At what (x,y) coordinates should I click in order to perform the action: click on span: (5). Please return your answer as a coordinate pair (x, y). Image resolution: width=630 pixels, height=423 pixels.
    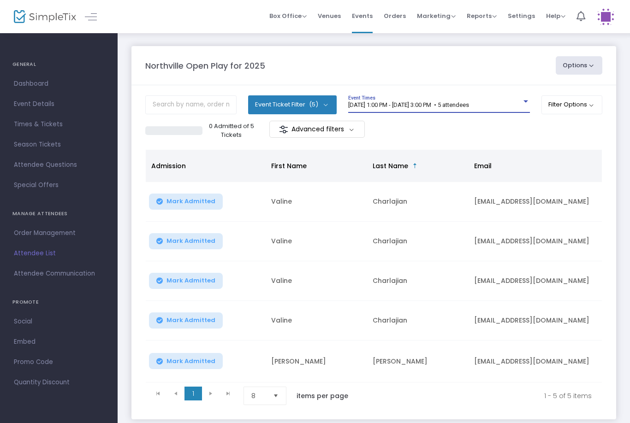
    Looking at the image, I should click on (314, 105).